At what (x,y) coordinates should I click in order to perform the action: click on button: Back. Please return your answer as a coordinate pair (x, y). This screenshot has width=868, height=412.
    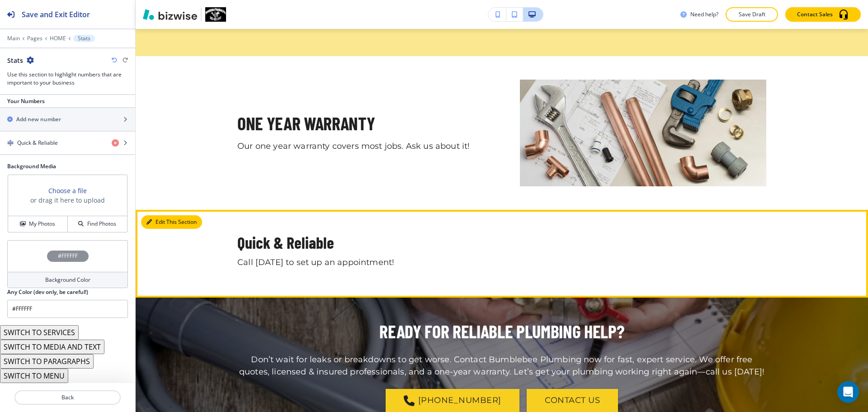
    Looking at the image, I should click on (67, 398).